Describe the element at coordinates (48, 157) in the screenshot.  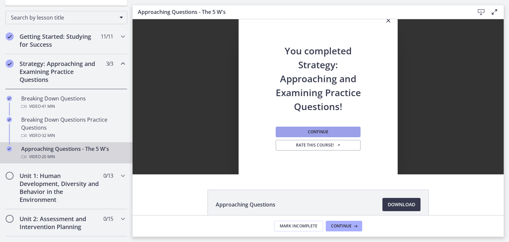
I see `span: · 20 min` at that location.